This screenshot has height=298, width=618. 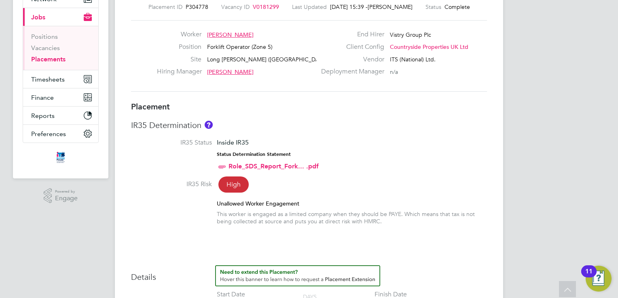 What do you see at coordinates (394, 72) in the screenshot?
I see `span: n/a` at bounding box center [394, 72].